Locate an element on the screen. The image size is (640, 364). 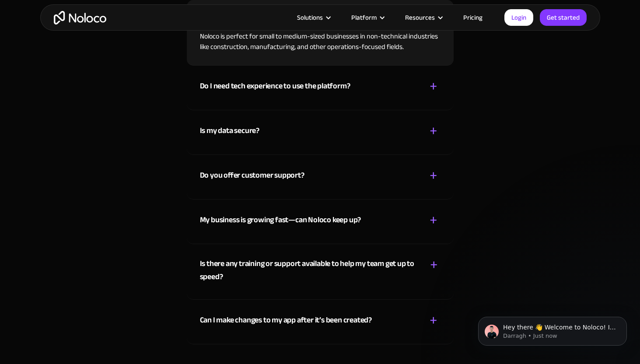
div: My business is growing fast—can Noloco keep up? is located at coordinates (280, 220).